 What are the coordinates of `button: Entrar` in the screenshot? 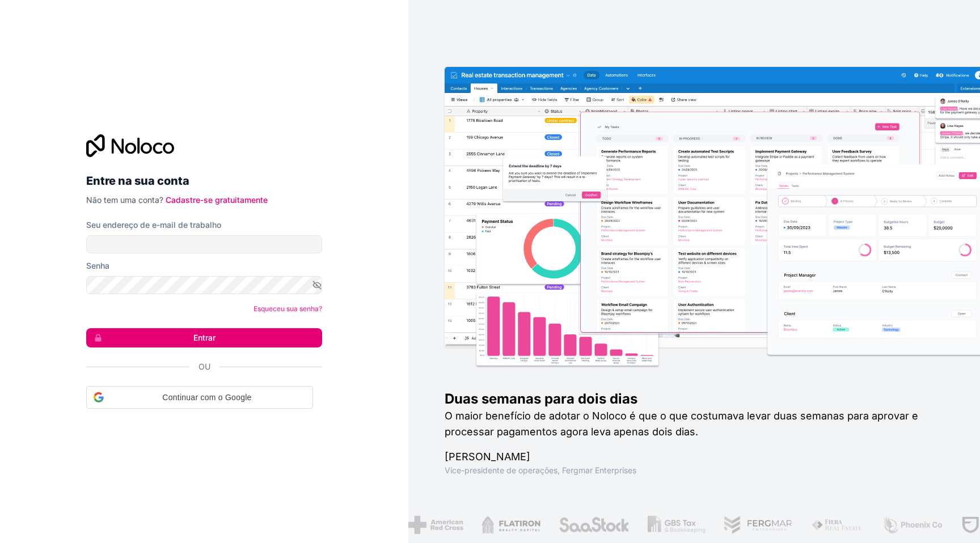 It's located at (204, 338).